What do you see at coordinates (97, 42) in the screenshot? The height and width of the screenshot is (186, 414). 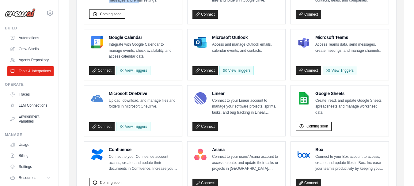 I see `img: Google Calendar Logo` at bounding box center [97, 42].